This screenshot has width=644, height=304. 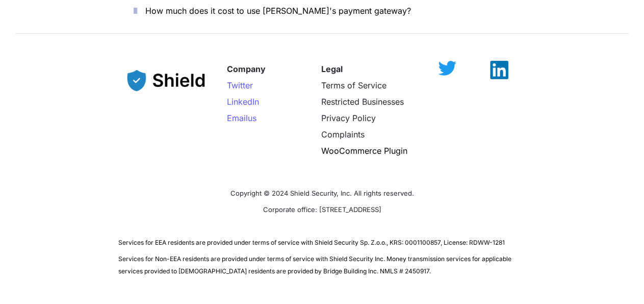 What do you see at coordinates (242, 118) in the screenshot?
I see `a: Emailus` at bounding box center [242, 118].